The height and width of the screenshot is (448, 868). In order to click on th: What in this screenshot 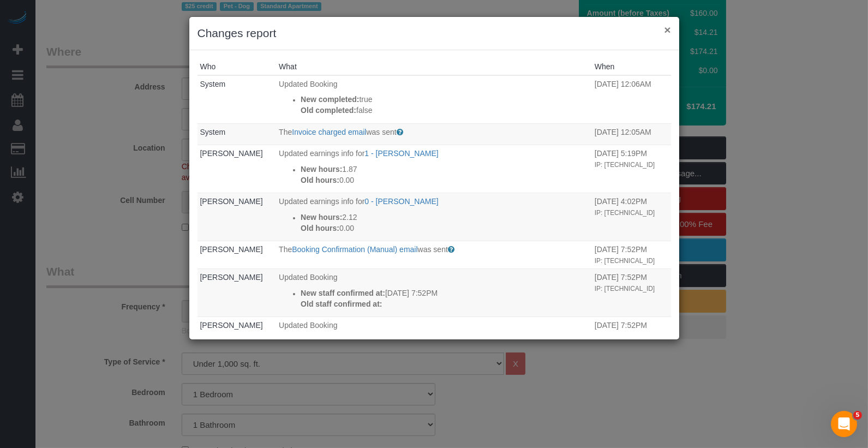, I will do `click(434, 66)`.